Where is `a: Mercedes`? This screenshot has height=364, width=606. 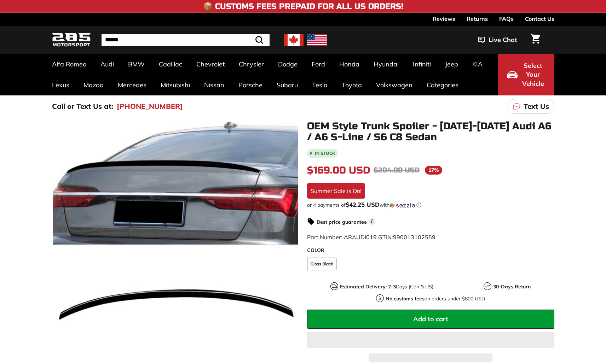 a: Mercedes is located at coordinates (132, 85).